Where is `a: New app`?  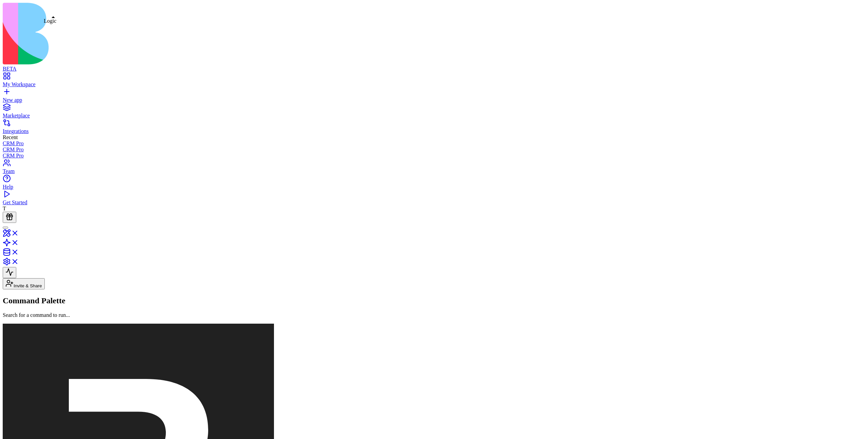 a: New app is located at coordinates (434, 97).